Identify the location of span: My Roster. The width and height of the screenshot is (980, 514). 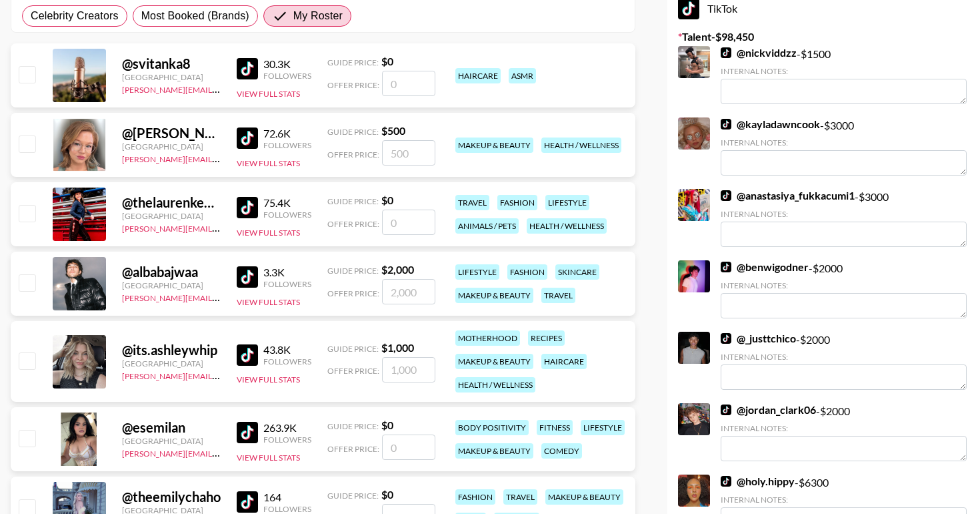
(318, 16).